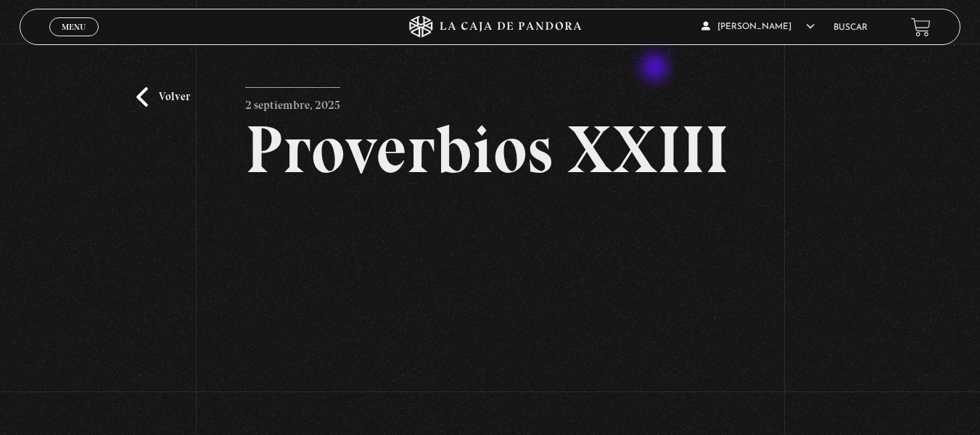 The height and width of the screenshot is (435, 980). I want to click on h2: Proverbios XXIII, so click(489, 149).